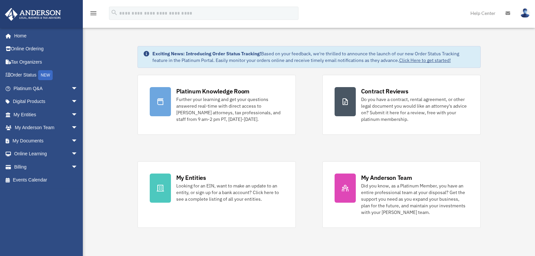 This screenshot has width=535, height=256. I want to click on i: menu, so click(93, 13).